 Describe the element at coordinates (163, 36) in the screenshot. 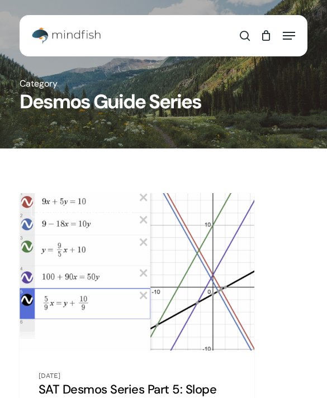

I see `header: Main Menu` at that location.